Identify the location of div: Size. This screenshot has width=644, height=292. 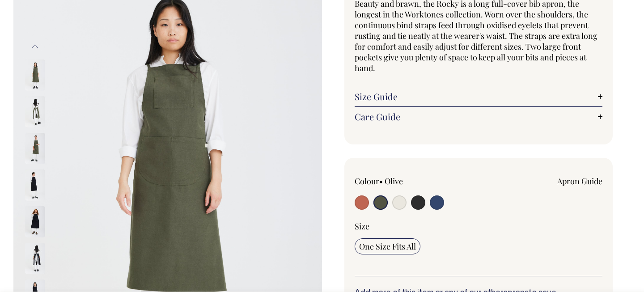
(479, 226).